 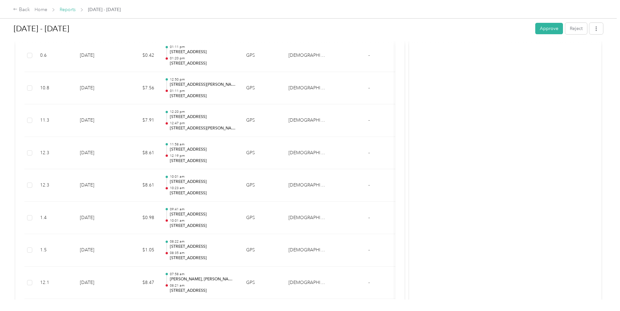 What do you see at coordinates (272, 29) in the screenshot?
I see `h1: Aug 18 - 31, 2025` at bounding box center [272, 29].